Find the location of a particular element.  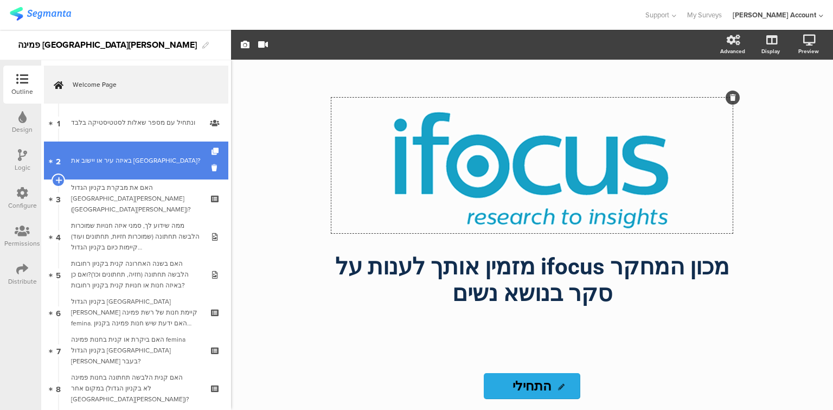

div: Logic is located at coordinates (22, 168).